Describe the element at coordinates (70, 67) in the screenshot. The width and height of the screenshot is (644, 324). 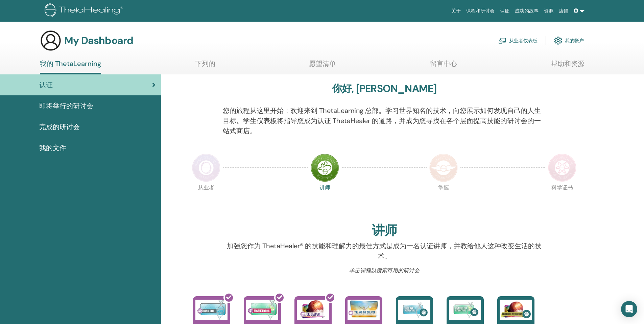
I see `a: 我的 ThetaLearning` at that location.